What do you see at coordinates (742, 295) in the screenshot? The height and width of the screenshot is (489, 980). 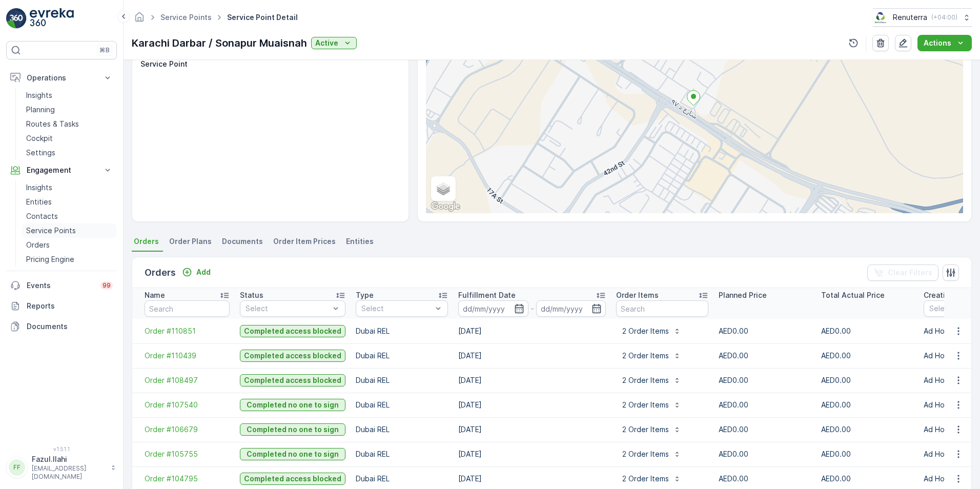 I see `p: Planned Price` at bounding box center [742, 295].